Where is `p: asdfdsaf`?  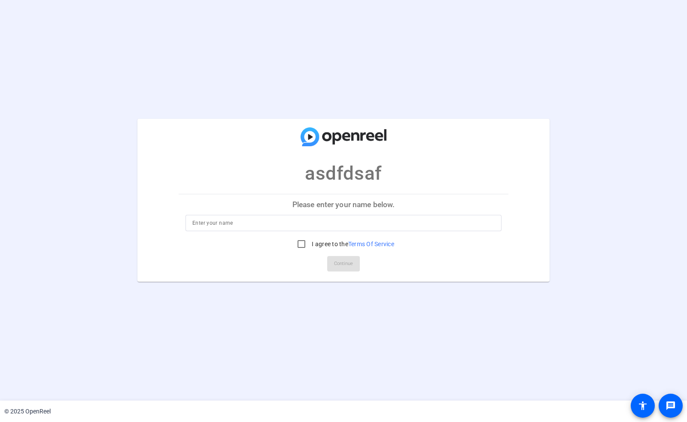
p: asdfdsaf is located at coordinates (343, 173).